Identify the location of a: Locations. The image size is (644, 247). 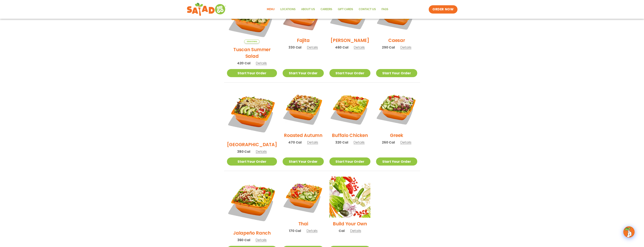
(288, 9).